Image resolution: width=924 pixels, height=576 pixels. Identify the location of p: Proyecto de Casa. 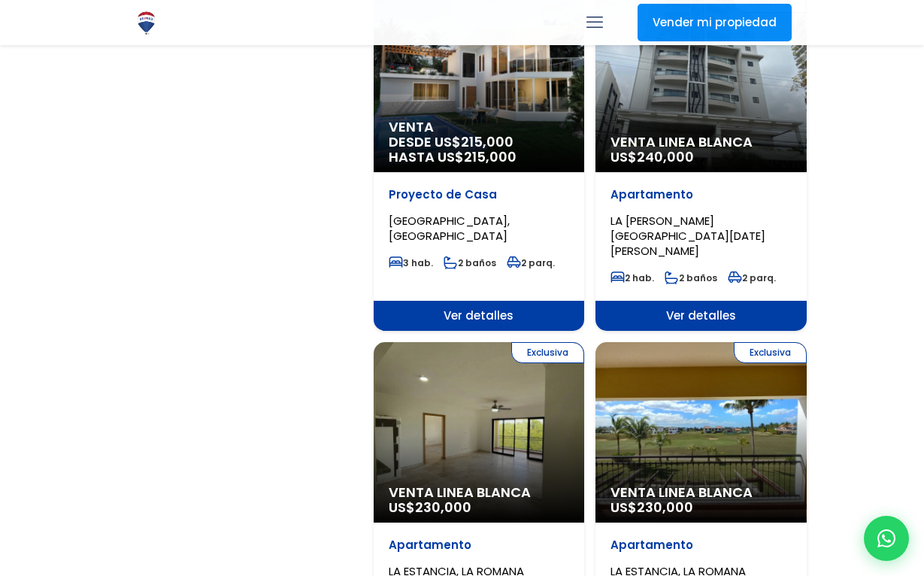
(479, 195).